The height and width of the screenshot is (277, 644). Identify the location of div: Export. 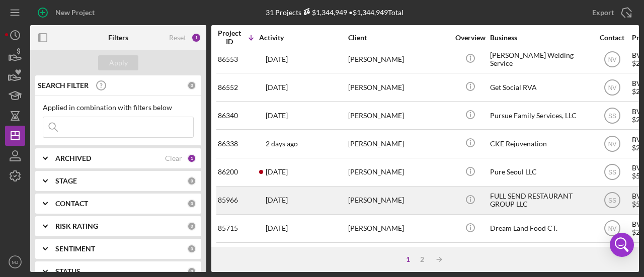
(603, 13).